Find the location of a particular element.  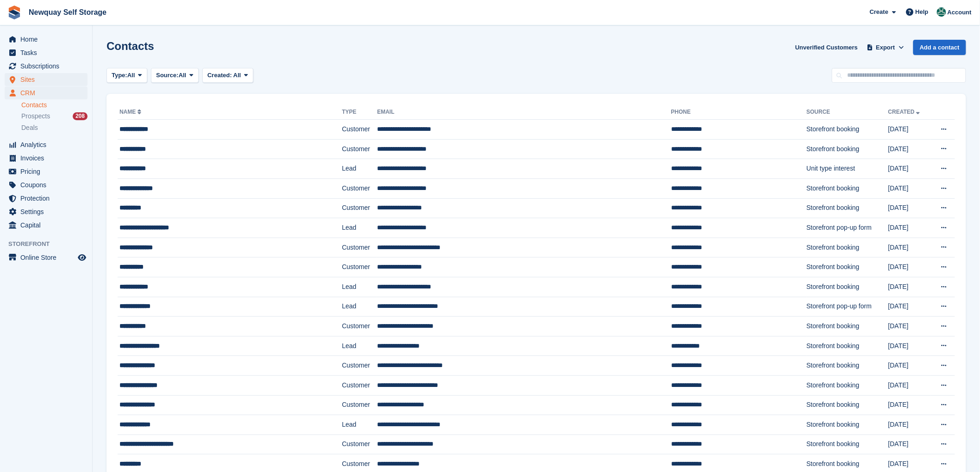

h1: Contacts is located at coordinates (130, 46).